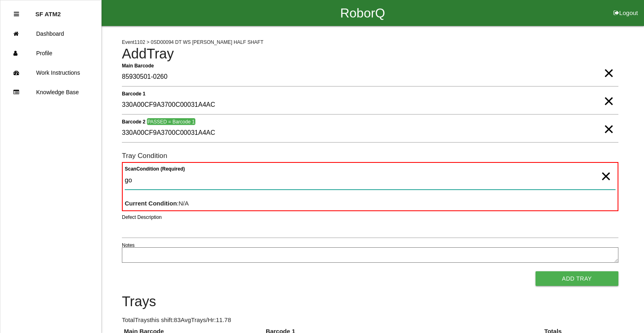 This screenshot has width=644, height=333. What do you see at coordinates (133, 122) in the screenshot?
I see `b: Barcode 2` at bounding box center [133, 122].